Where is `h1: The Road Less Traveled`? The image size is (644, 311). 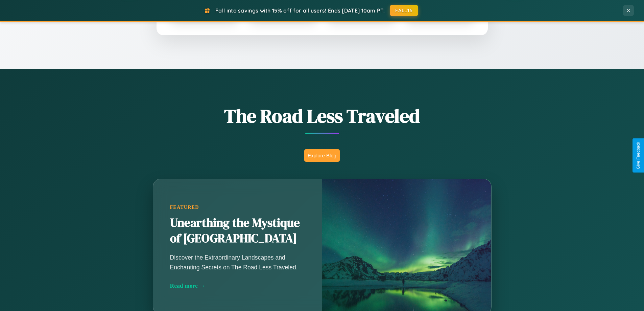 h1: The Road Less Traveled is located at coordinates (322, 115).